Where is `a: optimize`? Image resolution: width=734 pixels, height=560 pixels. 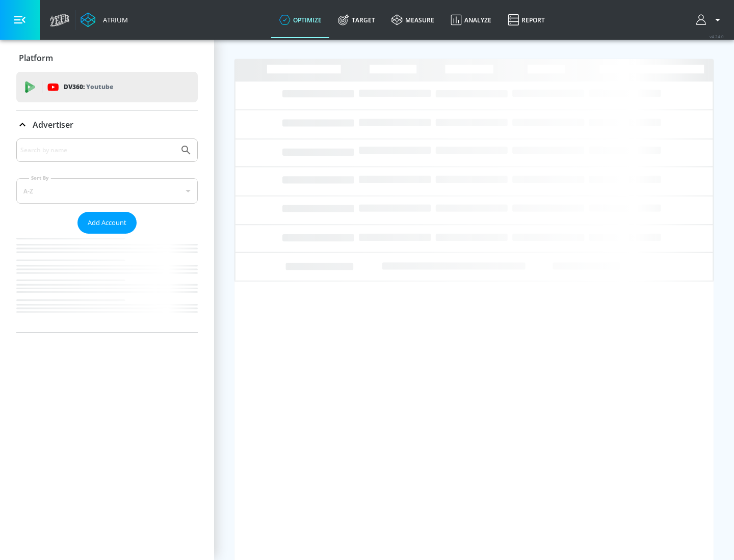 a: optimize is located at coordinates (300, 20).